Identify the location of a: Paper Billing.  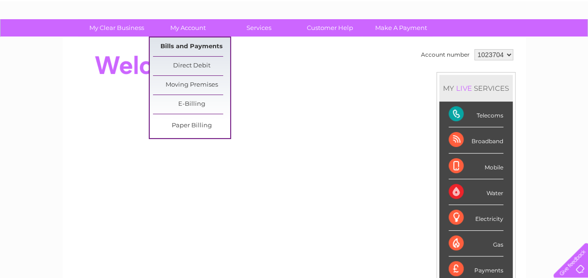
(191, 126).